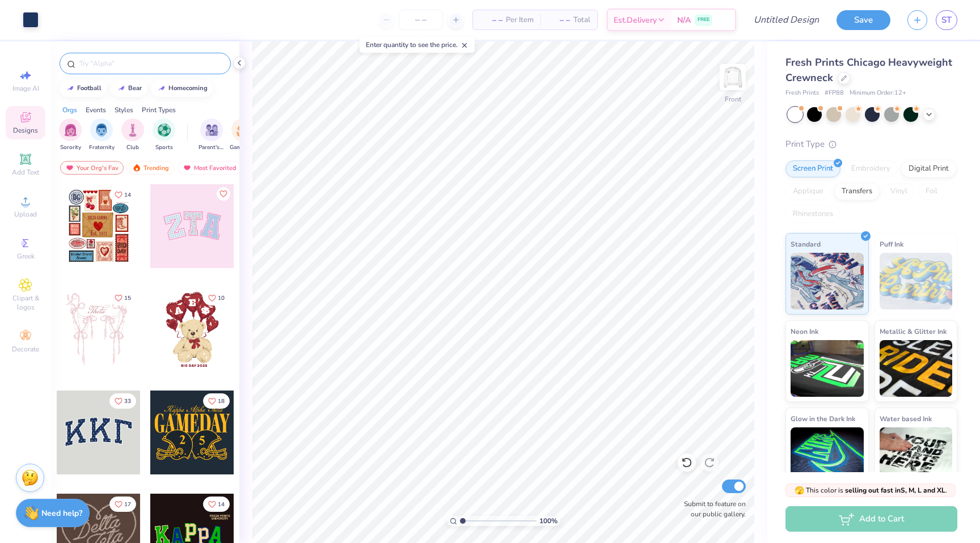 This screenshot has width=980, height=543. What do you see at coordinates (151, 64) in the screenshot?
I see `input: Try "Alpha"` at bounding box center [151, 64].